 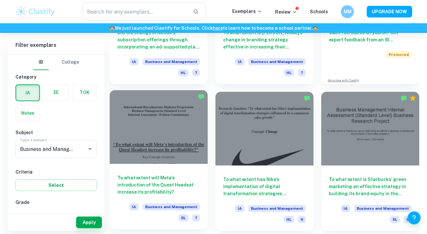 What do you see at coordinates (33, 139) in the screenshot?
I see `label: Type a subject` at bounding box center [33, 139].